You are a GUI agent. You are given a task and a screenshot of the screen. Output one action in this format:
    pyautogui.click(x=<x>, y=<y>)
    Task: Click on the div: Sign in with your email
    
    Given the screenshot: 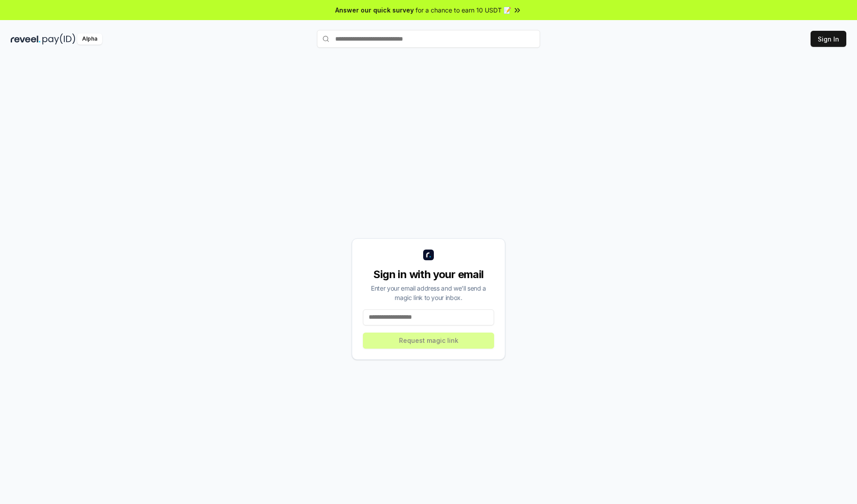 What is the action you would take?
    pyautogui.click(x=428, y=274)
    